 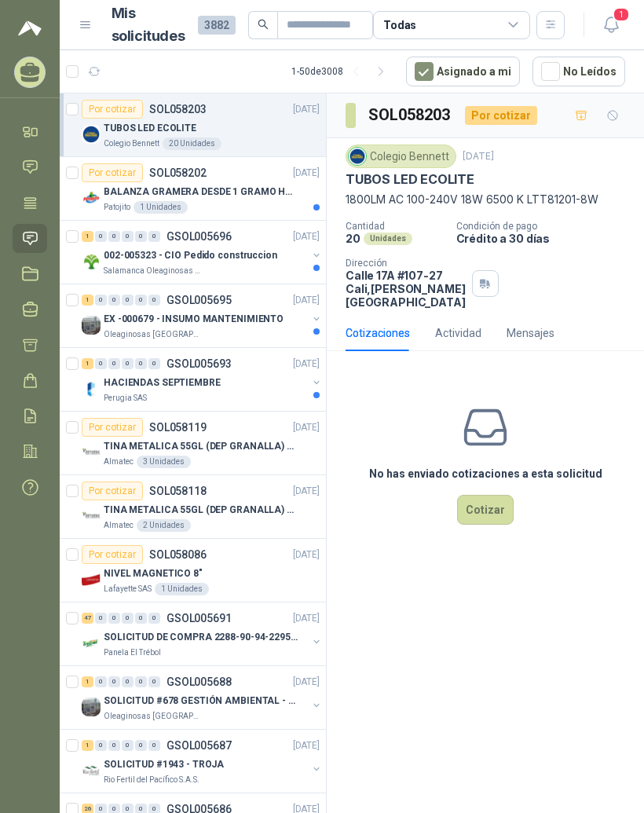 What do you see at coordinates (177, 491) in the screenshot?
I see `p: SOL058118` at bounding box center [177, 491].